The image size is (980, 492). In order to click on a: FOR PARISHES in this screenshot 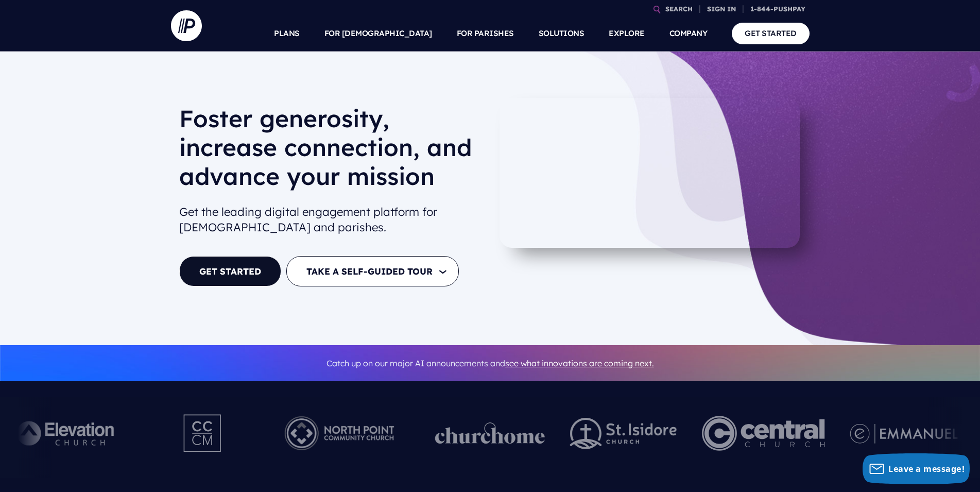, I will do `click(485, 34)`.